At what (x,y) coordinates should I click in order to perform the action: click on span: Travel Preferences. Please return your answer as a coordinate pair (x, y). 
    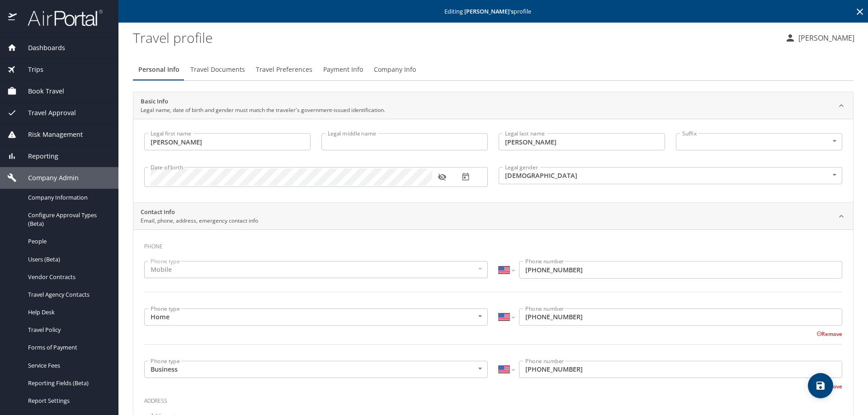
    Looking at the image, I should click on (284, 70).